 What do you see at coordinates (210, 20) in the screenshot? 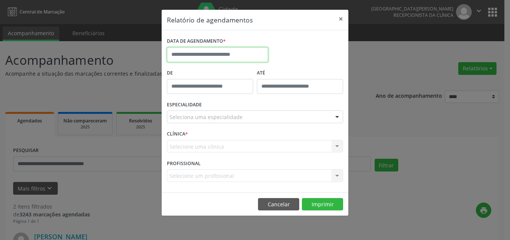
I see `h5: Relatório de agendamentos` at bounding box center [210, 20].